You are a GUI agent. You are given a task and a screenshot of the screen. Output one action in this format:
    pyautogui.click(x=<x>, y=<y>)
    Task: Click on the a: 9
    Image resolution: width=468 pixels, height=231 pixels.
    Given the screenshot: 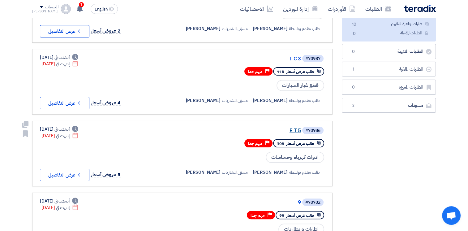 What is the action you would take?
    pyautogui.click(x=239, y=202)
    